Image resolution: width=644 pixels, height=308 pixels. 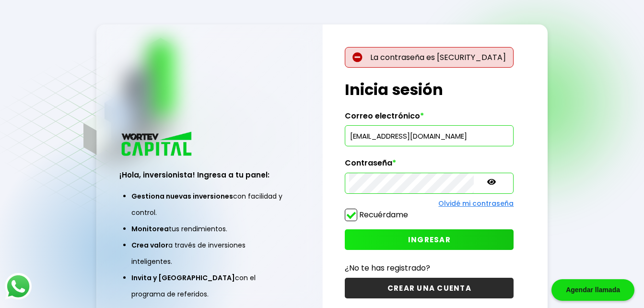 What do you see at coordinates (476, 204) in the screenshot?
I see `a: Olvidé mi contraseña` at bounding box center [476, 204].